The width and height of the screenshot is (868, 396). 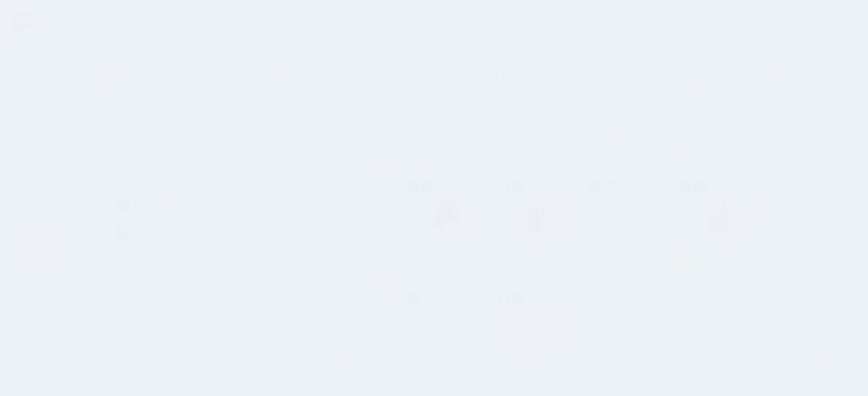 I want to click on p: Scheduled Content, so click(x=162, y=82).